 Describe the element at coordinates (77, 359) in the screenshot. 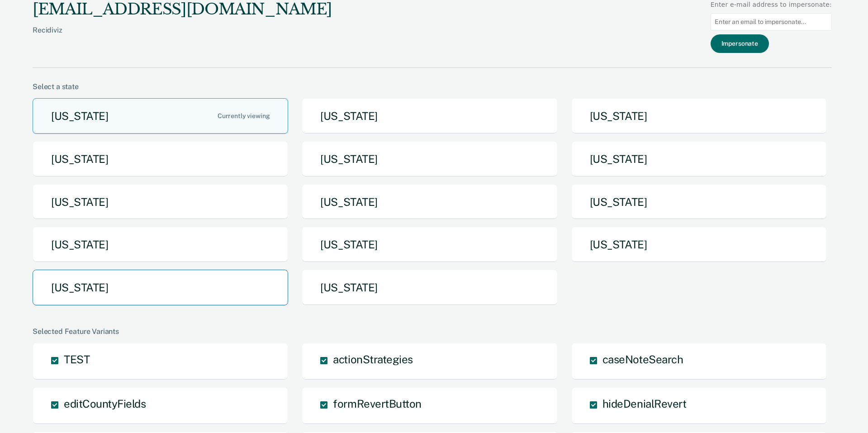

I see `span: TEST` at that location.